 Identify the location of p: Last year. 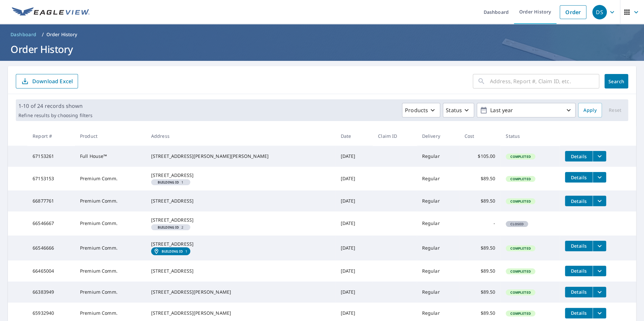
(526, 110).